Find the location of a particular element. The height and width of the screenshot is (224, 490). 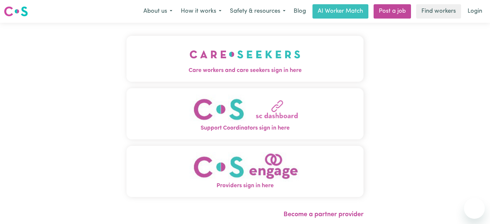

button: Safety & resources is located at coordinates (258, 11).